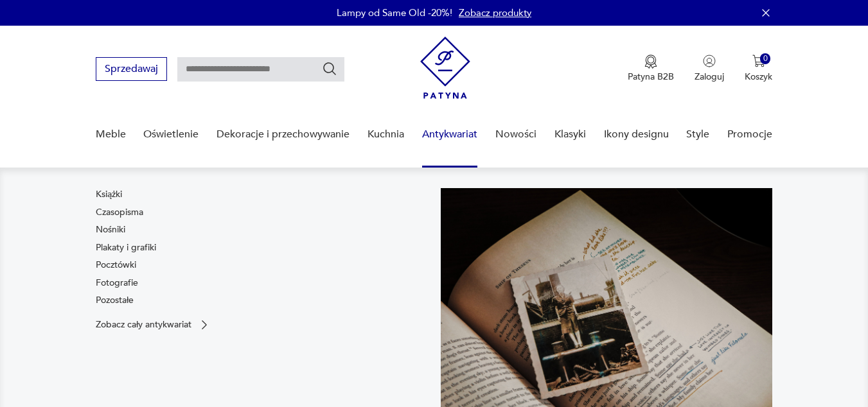 This screenshot has height=407, width=868. Describe the element at coordinates (117, 283) in the screenshot. I see `a: Fotografie` at that location.